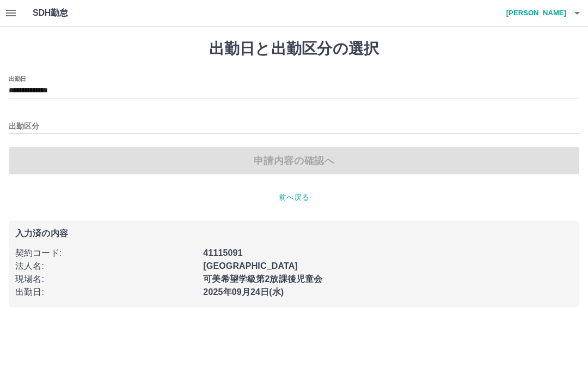  Describe the element at coordinates (262, 279) in the screenshot. I see `b: 可美希望学級第2放課後児童会` at that location.